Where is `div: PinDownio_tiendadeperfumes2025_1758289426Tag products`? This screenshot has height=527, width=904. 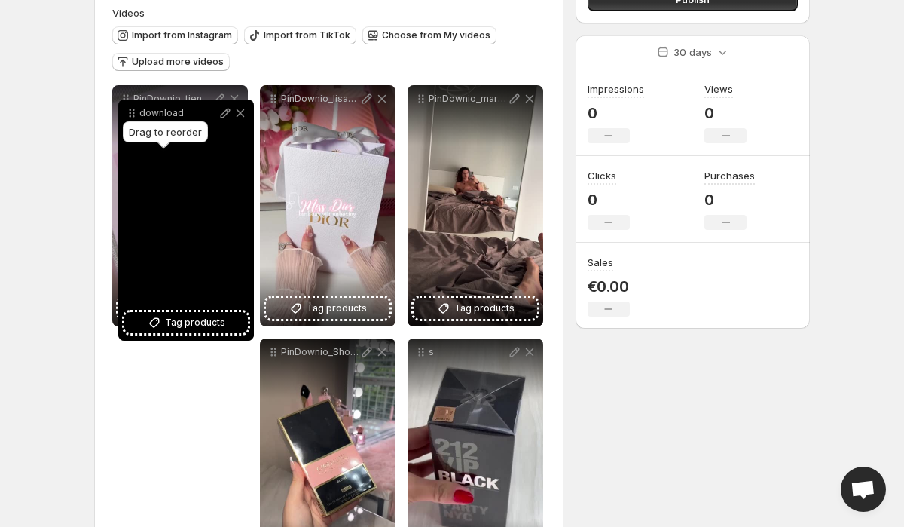
div: PinDownio_tiendadeperfumes2025_1758289426Tag products is located at coordinates (180, 206).